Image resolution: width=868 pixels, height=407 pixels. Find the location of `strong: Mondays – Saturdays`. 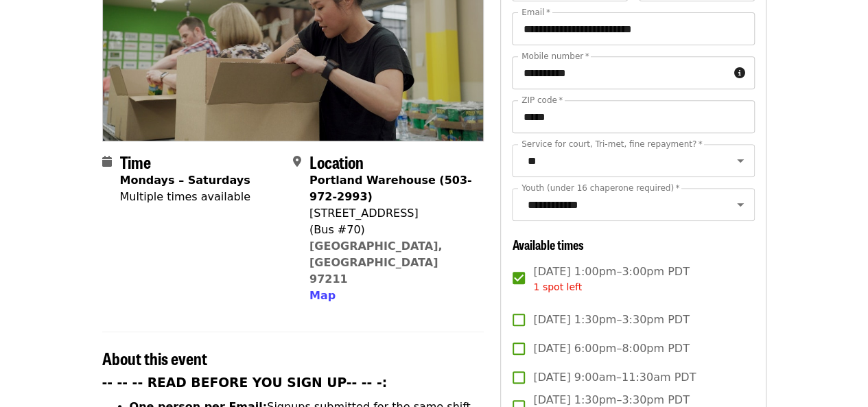

strong: Mondays – Saturdays is located at coordinates (185, 180).